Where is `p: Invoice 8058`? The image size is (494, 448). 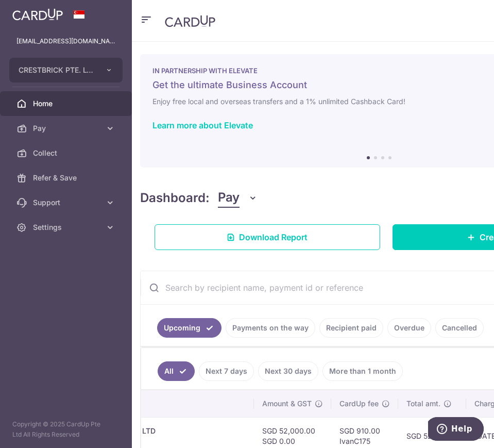 p: Invoice 8058 is located at coordinates (153, 441).